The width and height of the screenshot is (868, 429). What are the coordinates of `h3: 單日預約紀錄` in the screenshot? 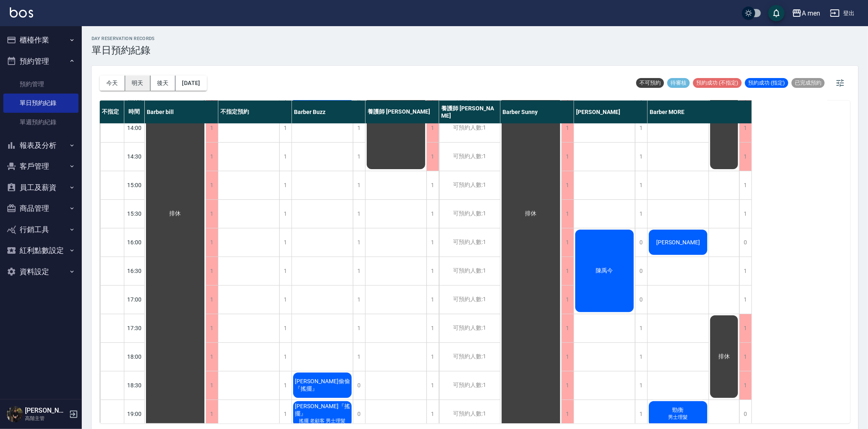 It's located at (123, 50).